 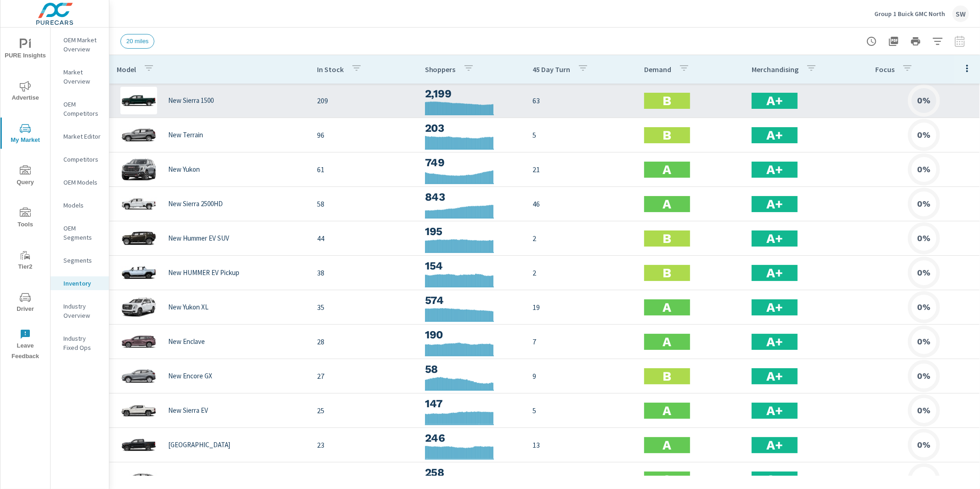 I want to click on p: Industry Overview, so click(x=83, y=311).